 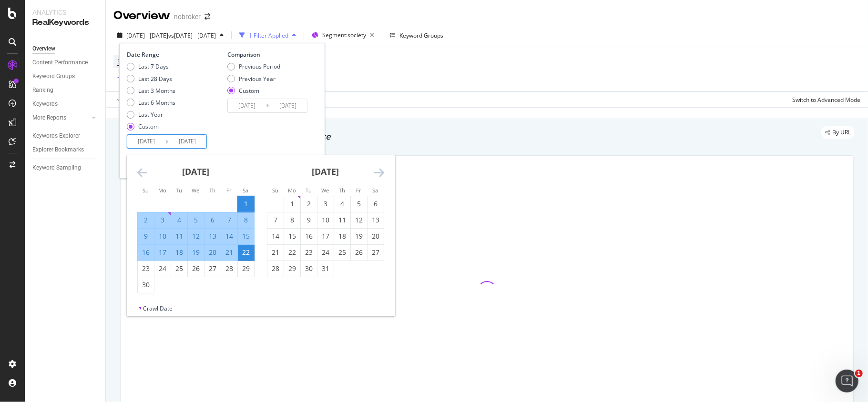 What do you see at coordinates (309, 220) in the screenshot?
I see `td: Choose Tuesday, July 9, 2024 as your check-in date. It’s available.` at bounding box center [309, 220].